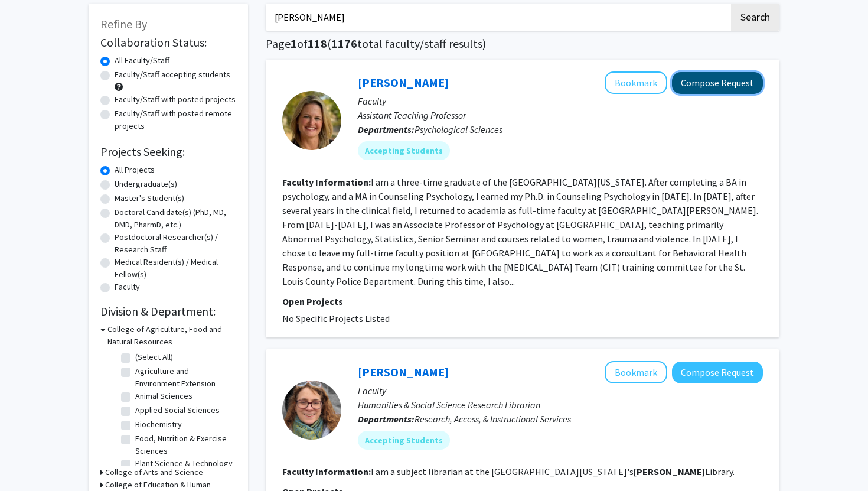 The height and width of the screenshot is (491, 868). I want to click on label: Plant Science & Technology, so click(184, 463).